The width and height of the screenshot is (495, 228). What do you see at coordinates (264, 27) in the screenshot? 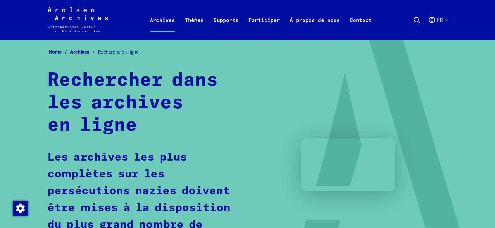
I see `a: Participer` at bounding box center [264, 27].